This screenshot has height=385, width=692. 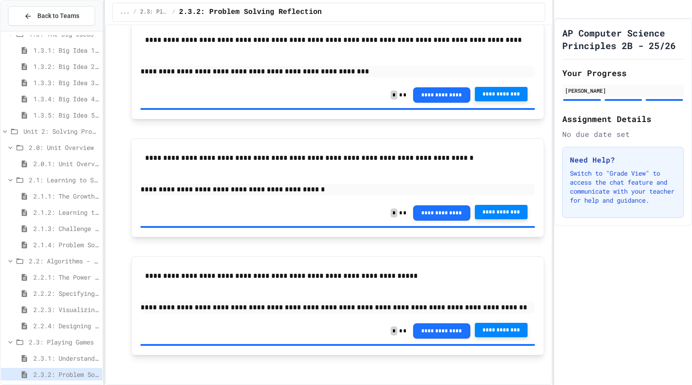 I want to click on span: 2.1.1: The Growth Mindset, so click(x=66, y=196).